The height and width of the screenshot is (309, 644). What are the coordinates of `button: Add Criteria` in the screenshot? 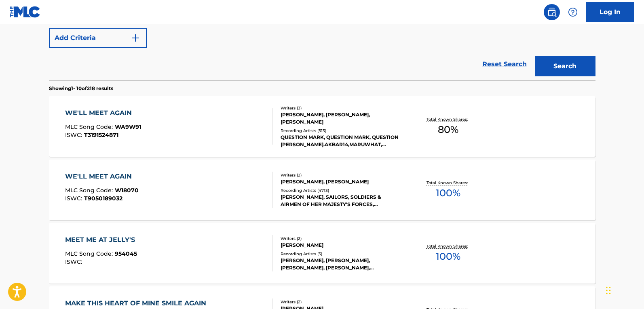 It's located at (98, 38).